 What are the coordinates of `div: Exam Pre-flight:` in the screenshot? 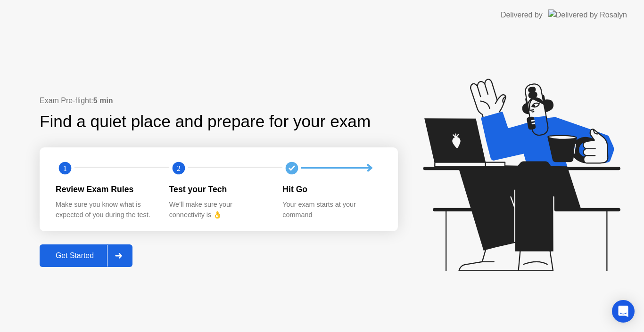 It's located at (219, 101).